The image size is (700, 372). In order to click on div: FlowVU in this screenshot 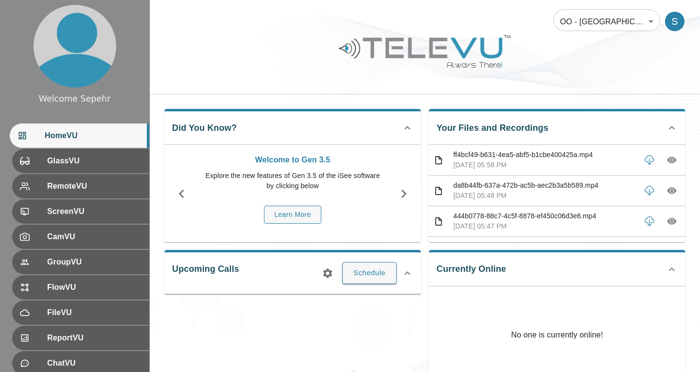, I will do `click(81, 287)`.